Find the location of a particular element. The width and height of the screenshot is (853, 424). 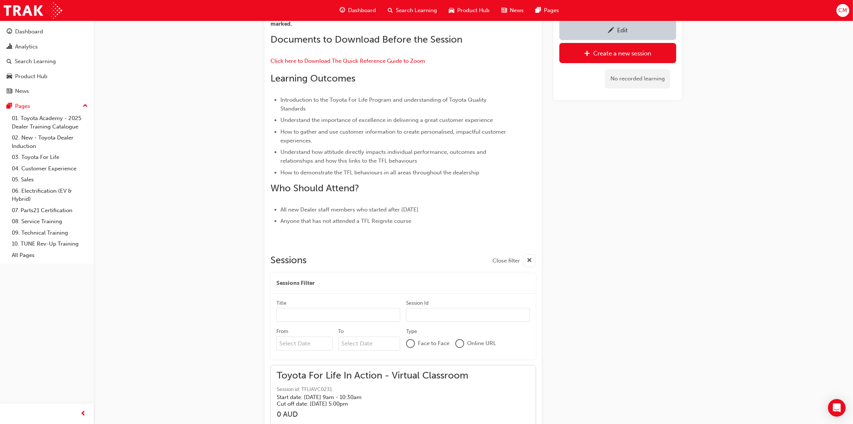

input: Session Id is located at coordinates (468, 315).